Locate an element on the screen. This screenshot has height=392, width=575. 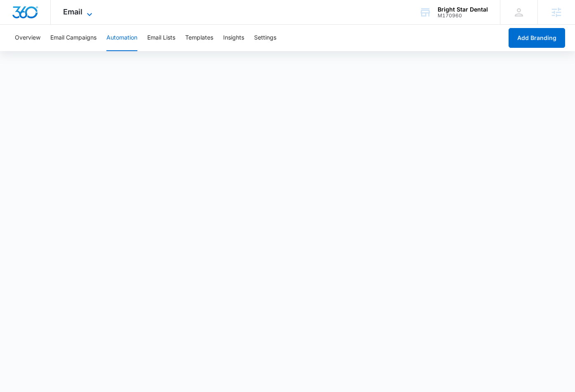
button: Settings is located at coordinates (265, 38).